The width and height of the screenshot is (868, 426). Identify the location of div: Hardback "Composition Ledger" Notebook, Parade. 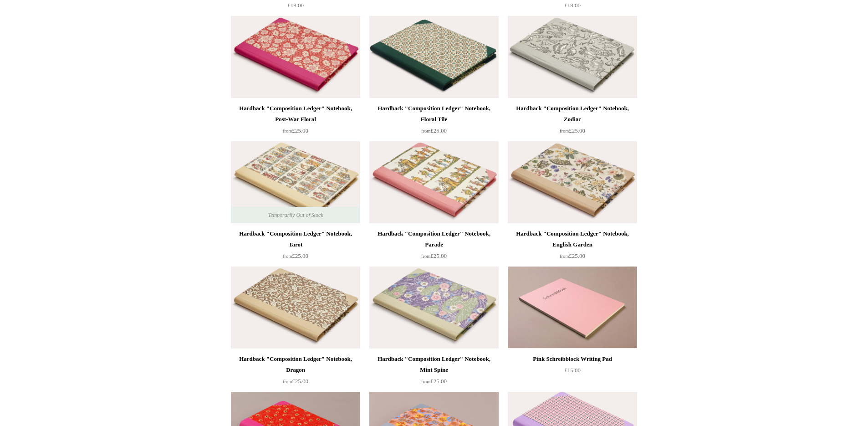
(434, 239).